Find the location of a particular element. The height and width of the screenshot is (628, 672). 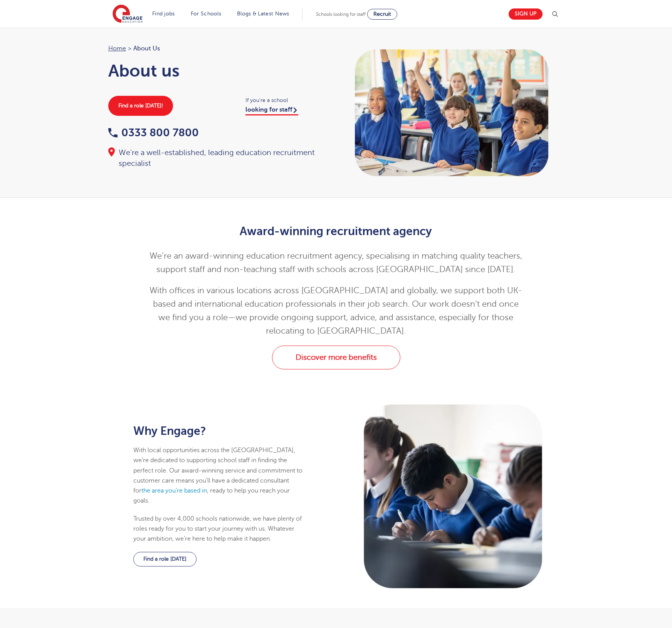

h2: Award-winning recruitment agency is located at coordinates (336, 231).